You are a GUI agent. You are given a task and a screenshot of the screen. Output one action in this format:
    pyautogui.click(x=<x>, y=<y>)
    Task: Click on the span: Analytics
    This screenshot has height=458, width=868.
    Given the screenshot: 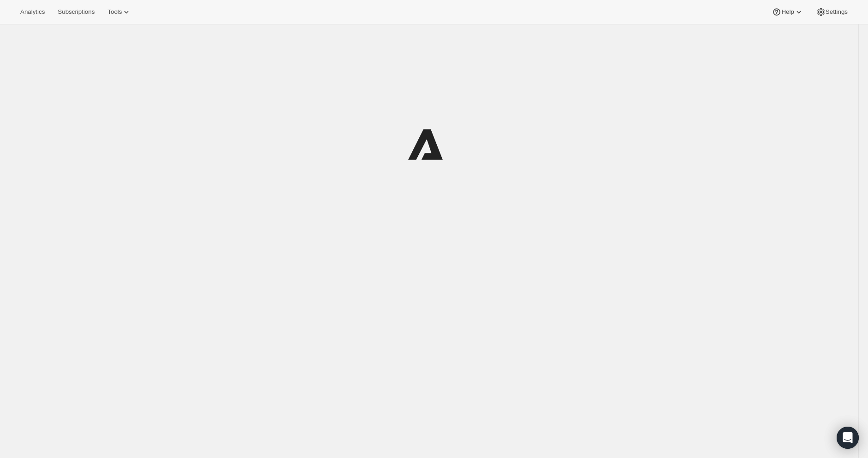 What is the action you would take?
    pyautogui.click(x=32, y=12)
    